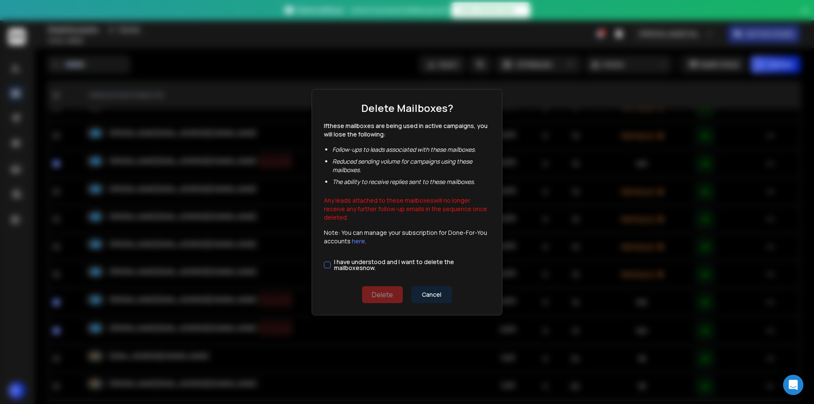 The width and height of the screenshot is (814, 404). What do you see at coordinates (407, 207) in the screenshot?
I see `p: Any leads attached to these mailboxes will no longer receive any further follow-up emails in the ...` at bounding box center [407, 207].